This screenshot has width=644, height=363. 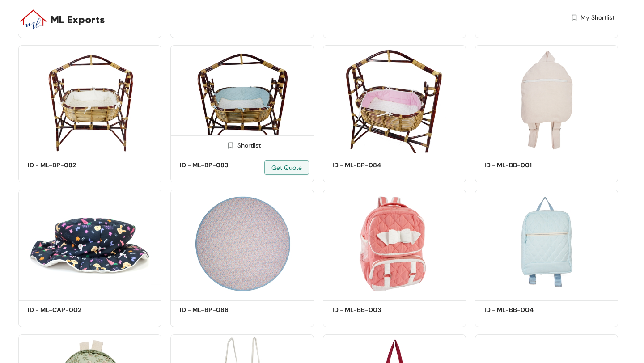 I want to click on img: 1c128395-dbf5-4eef-95bb-dbc84168beaa, so click(x=546, y=99).